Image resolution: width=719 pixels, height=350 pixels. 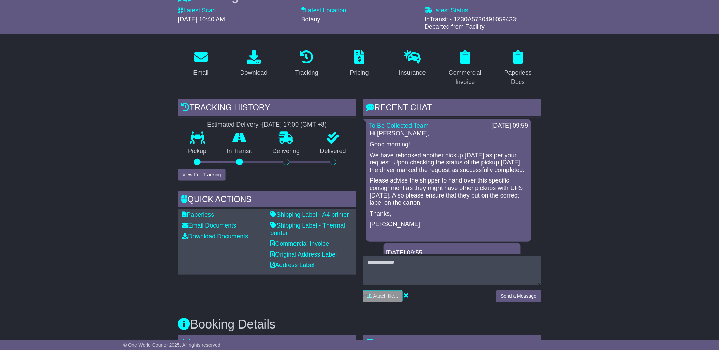 What do you see at coordinates (308, 229) in the screenshot?
I see `a: Shipping Label - Thermal printer` at bounding box center [308, 229].